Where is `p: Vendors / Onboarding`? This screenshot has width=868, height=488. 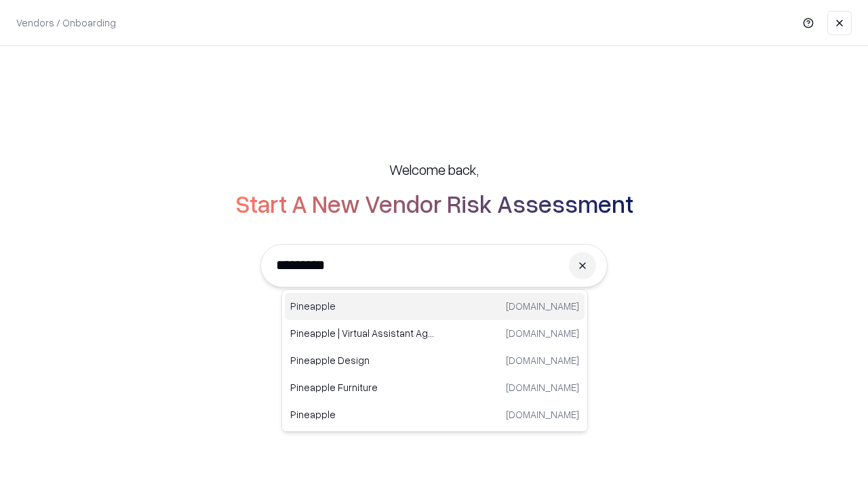 p: Vendors / Onboarding is located at coordinates (66, 23).